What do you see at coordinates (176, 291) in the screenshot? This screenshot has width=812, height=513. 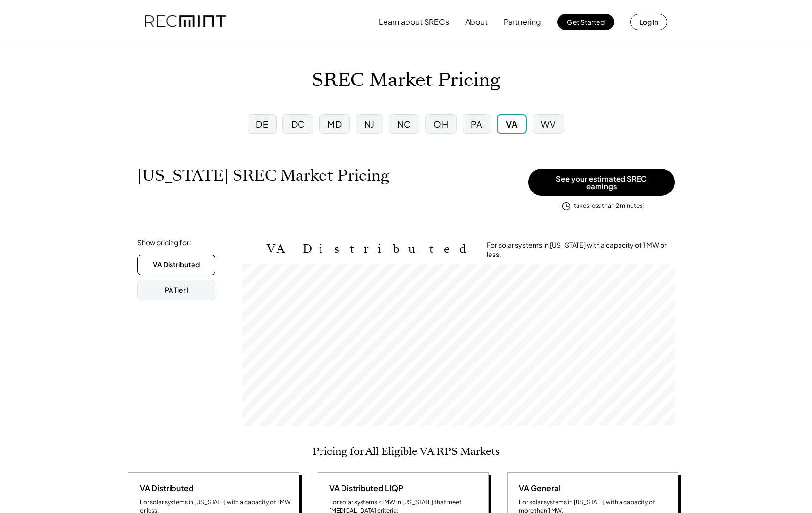 I see `div: PA Tier I` at bounding box center [176, 291].